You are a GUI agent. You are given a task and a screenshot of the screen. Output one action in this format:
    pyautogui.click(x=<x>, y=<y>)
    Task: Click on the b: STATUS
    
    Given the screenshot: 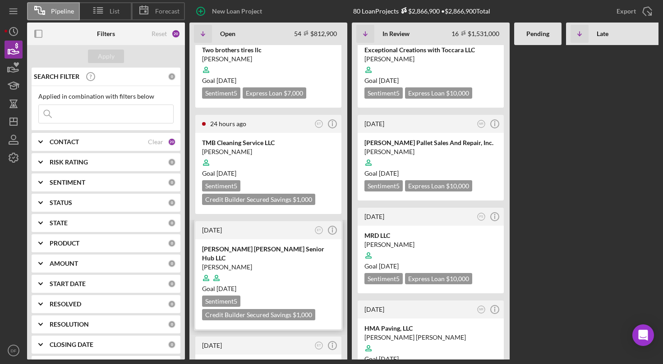 What is the action you would take?
    pyautogui.click(x=61, y=203)
    